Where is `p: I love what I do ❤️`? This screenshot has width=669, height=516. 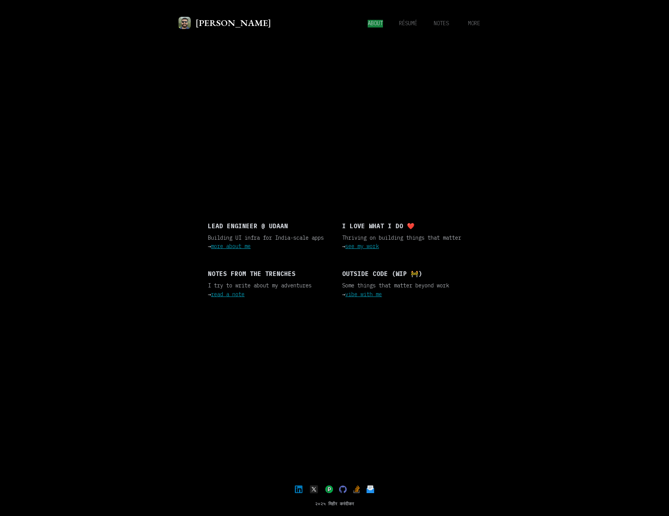 p: I love what I do ❤️ is located at coordinates (402, 226).